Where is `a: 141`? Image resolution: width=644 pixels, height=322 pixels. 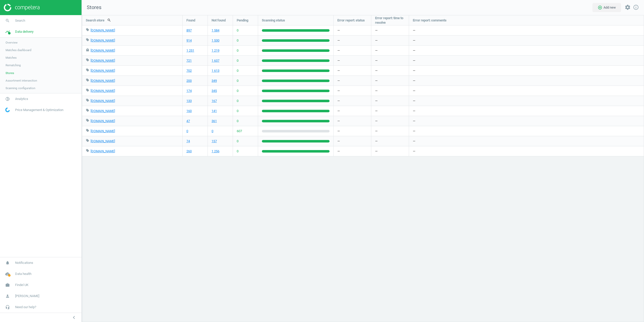
a: 141 is located at coordinates (214, 111).